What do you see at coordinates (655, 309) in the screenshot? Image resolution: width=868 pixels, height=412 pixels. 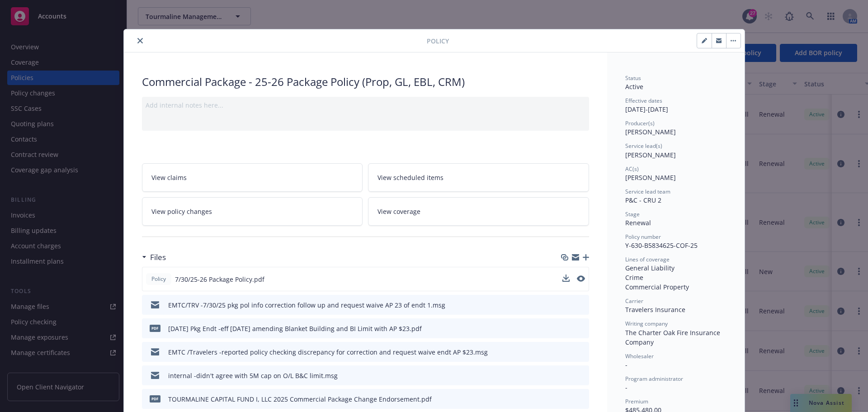 I see `span: Travelers Insurance` at bounding box center [655, 309].